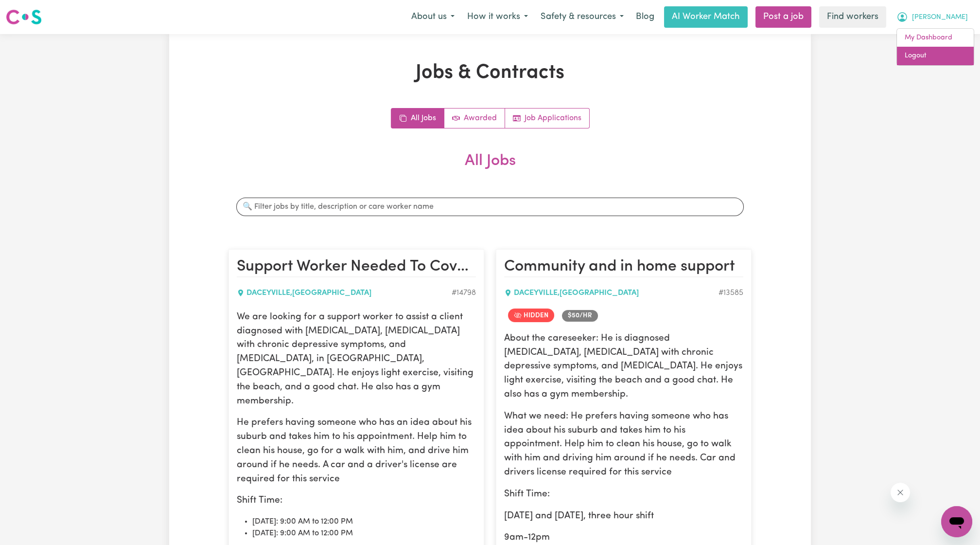 The width and height of the screenshot is (980, 545). What do you see at coordinates (464, 293) in the screenshot?
I see `div: Job ID #14798` at bounding box center [464, 293].